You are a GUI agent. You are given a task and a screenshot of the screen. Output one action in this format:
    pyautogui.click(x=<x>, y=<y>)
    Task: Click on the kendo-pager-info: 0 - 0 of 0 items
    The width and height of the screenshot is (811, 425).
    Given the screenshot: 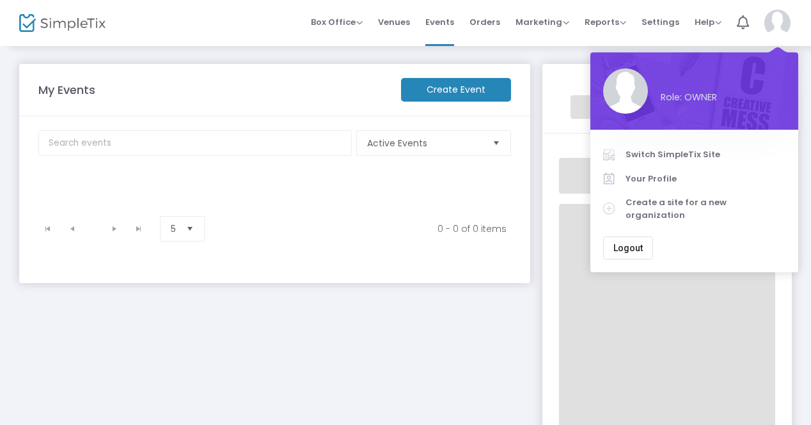 What is the action you would take?
    pyautogui.click(x=367, y=229)
    